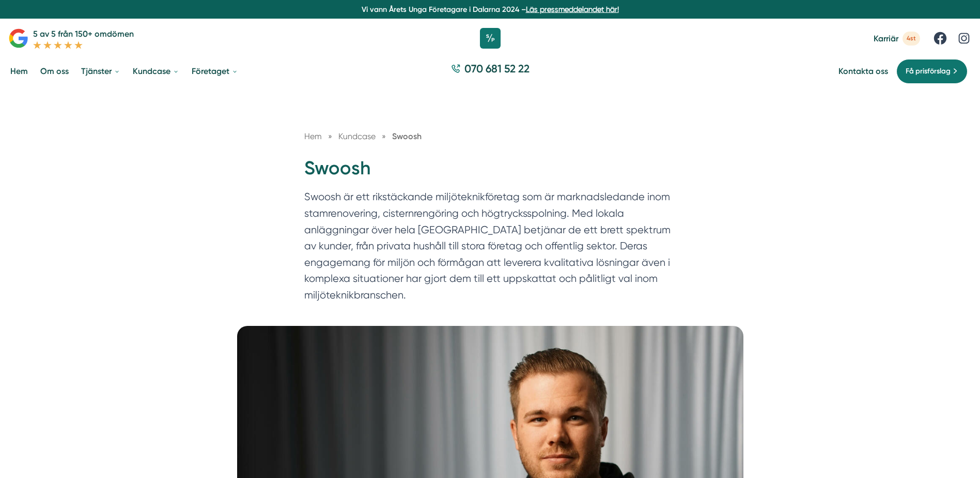 This screenshot has height=478, width=980. I want to click on a: Företaget, so click(215, 71).